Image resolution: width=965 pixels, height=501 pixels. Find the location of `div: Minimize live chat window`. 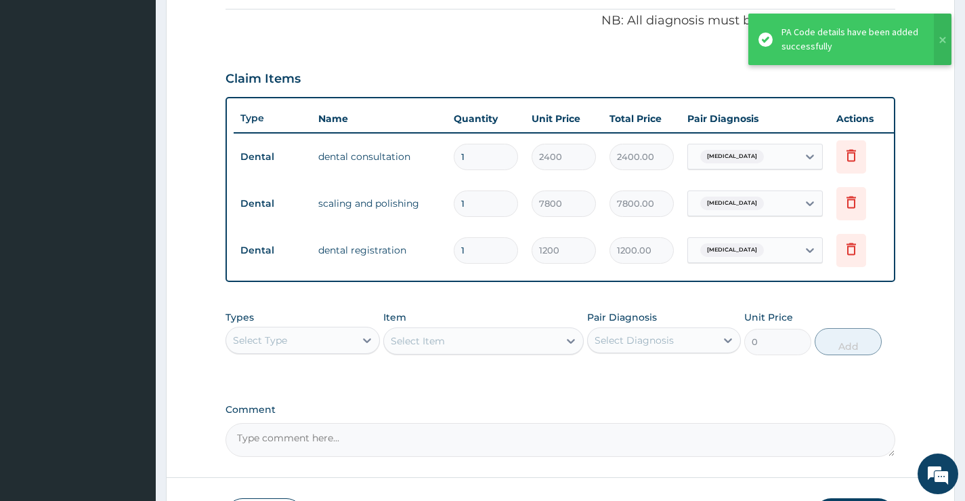

div: Minimize live chat window is located at coordinates (238, 23).